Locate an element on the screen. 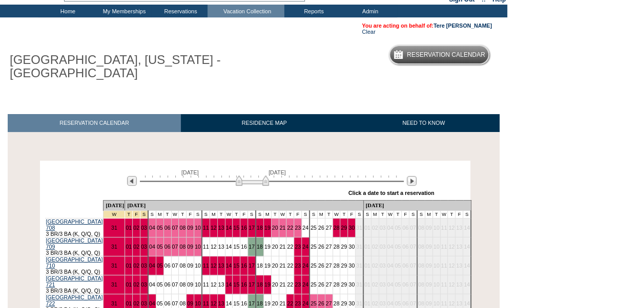 The width and height of the screenshot is (644, 308). td: 13 is located at coordinates (459, 247).